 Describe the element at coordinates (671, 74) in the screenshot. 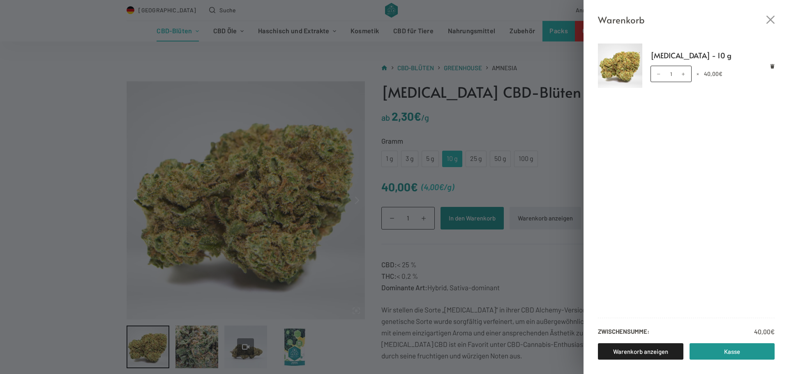

I see `input: Produktmenge` at that location.